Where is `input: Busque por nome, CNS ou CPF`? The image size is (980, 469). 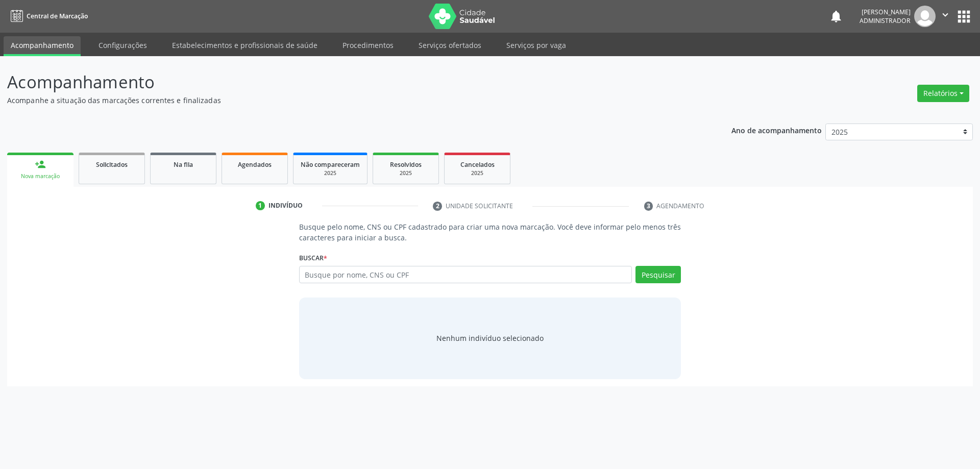
input: Busque por nome, CNS ou CPF is located at coordinates (466, 274).